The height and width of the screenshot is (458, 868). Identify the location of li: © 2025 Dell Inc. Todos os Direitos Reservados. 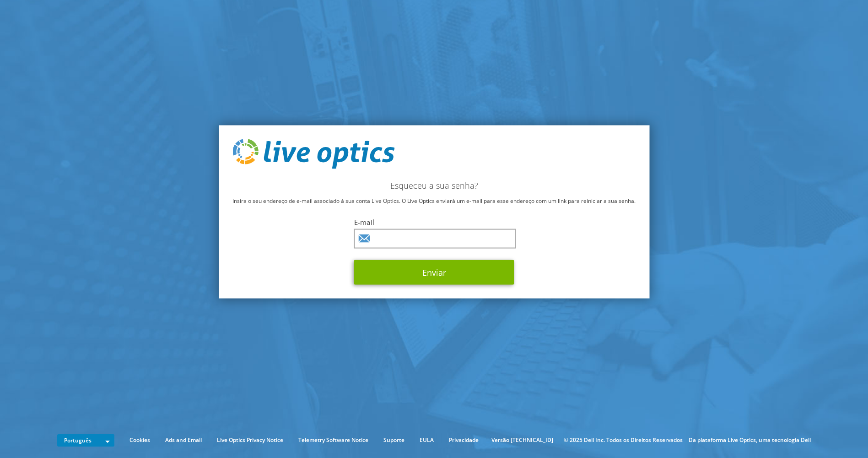
(624, 440).